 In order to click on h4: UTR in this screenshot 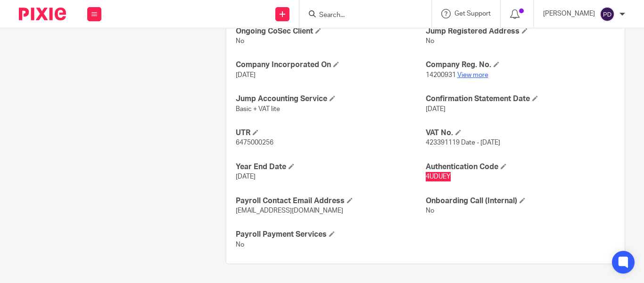, I will do `click(331, 133)`.